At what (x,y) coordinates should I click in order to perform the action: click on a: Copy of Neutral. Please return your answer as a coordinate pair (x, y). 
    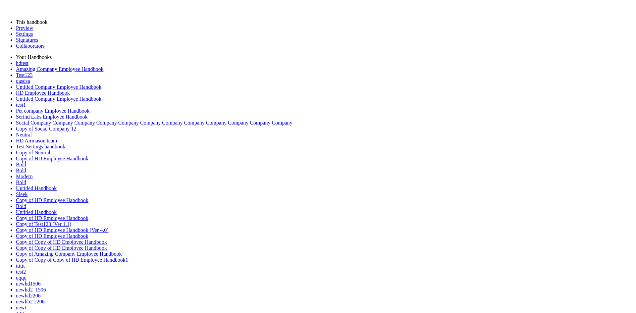
    Looking at the image, I should click on (33, 152).